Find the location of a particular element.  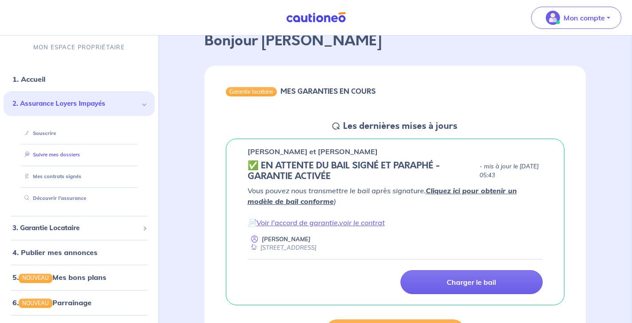

p: Charger le bail is located at coordinates (471, 282).